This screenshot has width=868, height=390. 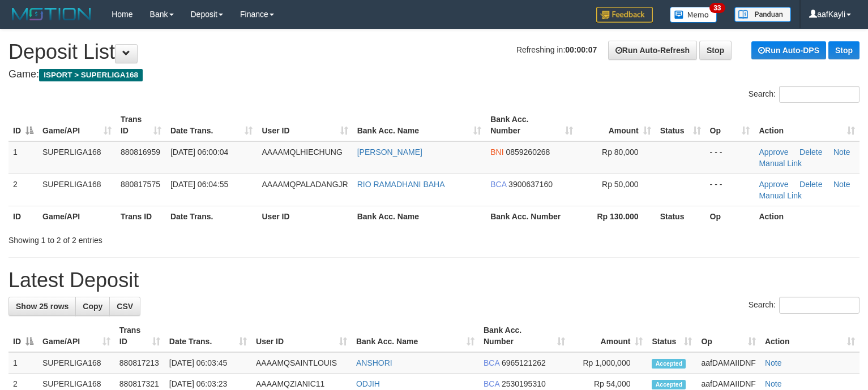 What do you see at coordinates (91, 75) in the screenshot?
I see `span: ISPORT > SUPERLIGA168` at bounding box center [91, 75].